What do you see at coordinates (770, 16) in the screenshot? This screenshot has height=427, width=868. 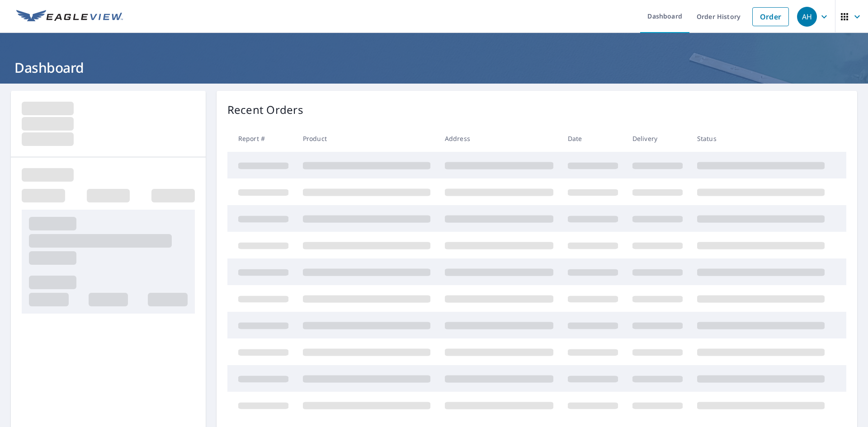 I see `a: Order` at bounding box center [770, 16].